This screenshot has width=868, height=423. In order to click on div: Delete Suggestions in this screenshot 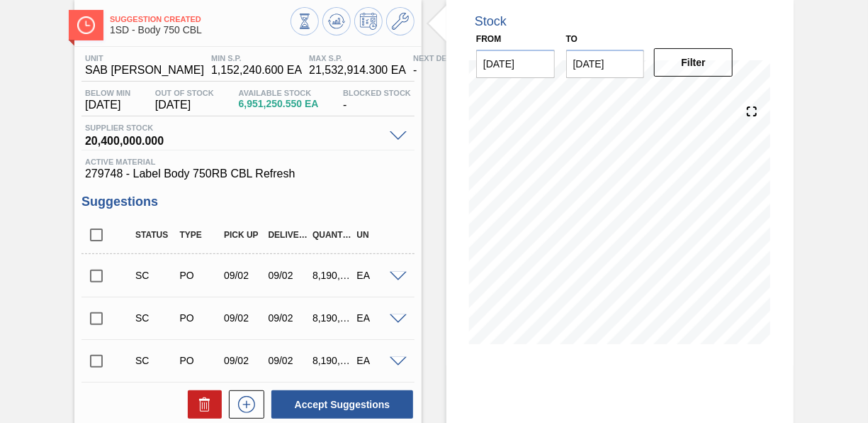, I will do `click(202, 404)`.